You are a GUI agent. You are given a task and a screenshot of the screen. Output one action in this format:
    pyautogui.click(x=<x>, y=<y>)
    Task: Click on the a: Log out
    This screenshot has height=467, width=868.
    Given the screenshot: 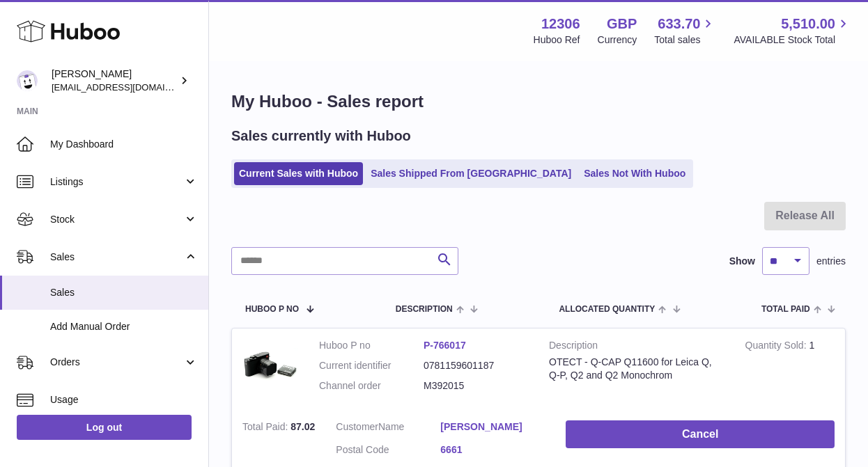 What is the action you would take?
    pyautogui.click(x=103, y=428)
    